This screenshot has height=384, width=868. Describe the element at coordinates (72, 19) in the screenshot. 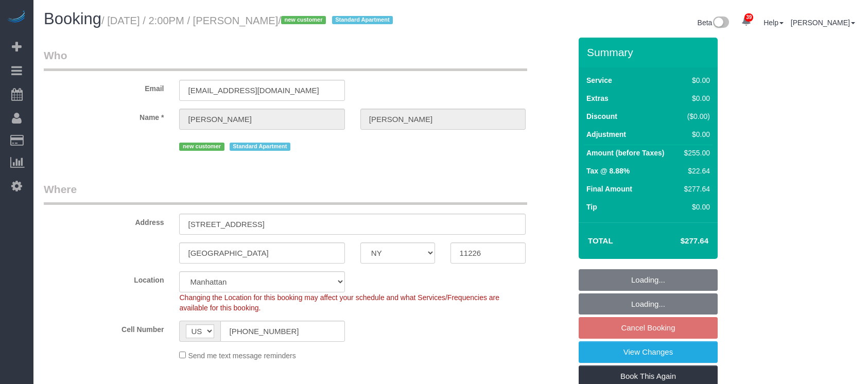

I see `span: Booking` at that location.